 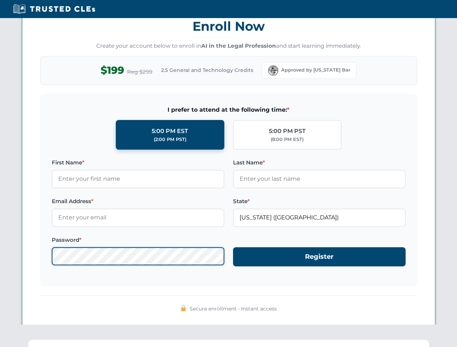 I want to click on label: Password, so click(x=138, y=240).